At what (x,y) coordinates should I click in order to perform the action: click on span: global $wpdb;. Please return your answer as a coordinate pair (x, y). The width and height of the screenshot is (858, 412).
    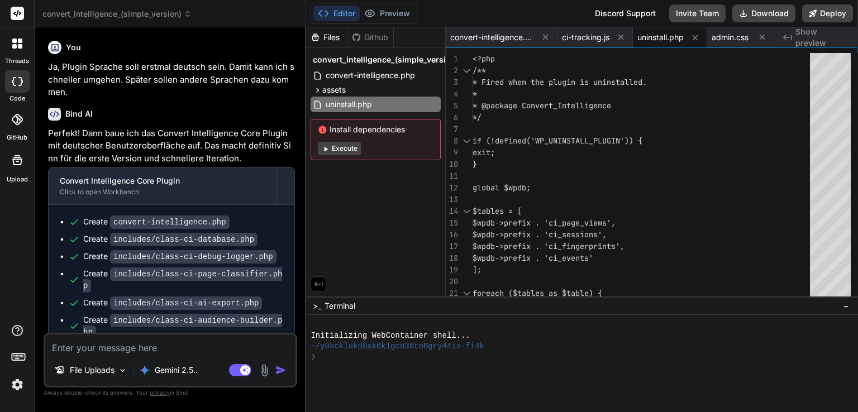
    Looking at the image, I should click on (502, 188).